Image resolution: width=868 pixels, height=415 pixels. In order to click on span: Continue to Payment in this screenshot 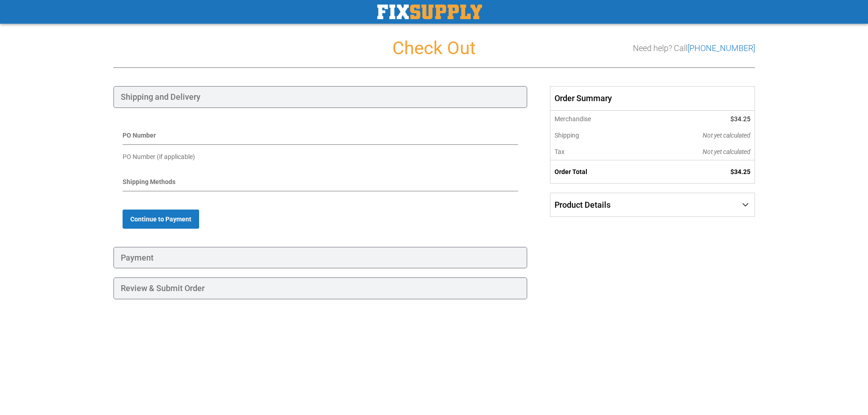, I will do `click(161, 219)`.